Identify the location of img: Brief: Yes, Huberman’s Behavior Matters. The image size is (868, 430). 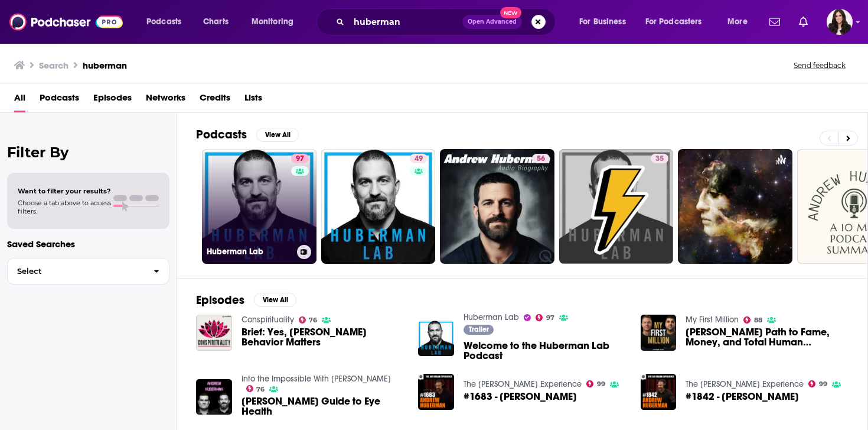
(214, 332).